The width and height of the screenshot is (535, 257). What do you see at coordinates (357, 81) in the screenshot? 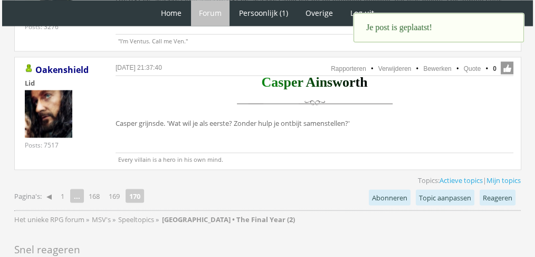
I see `span: t` at bounding box center [357, 81].